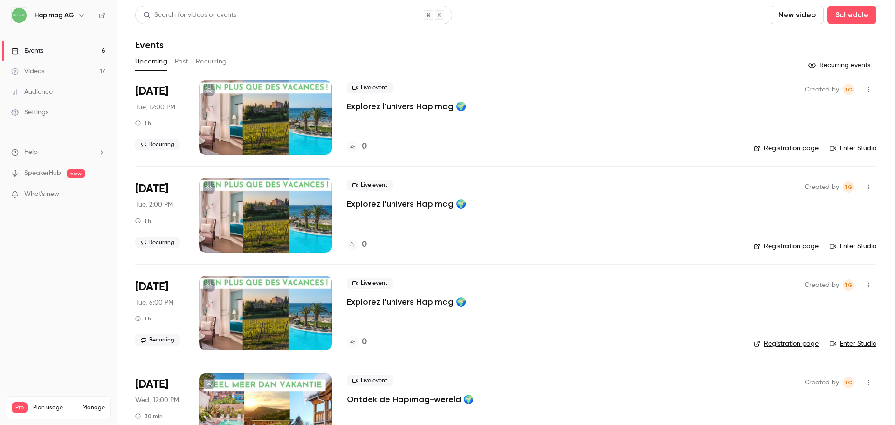  I want to click on span: Tue, 2:00 PM, so click(154, 205).